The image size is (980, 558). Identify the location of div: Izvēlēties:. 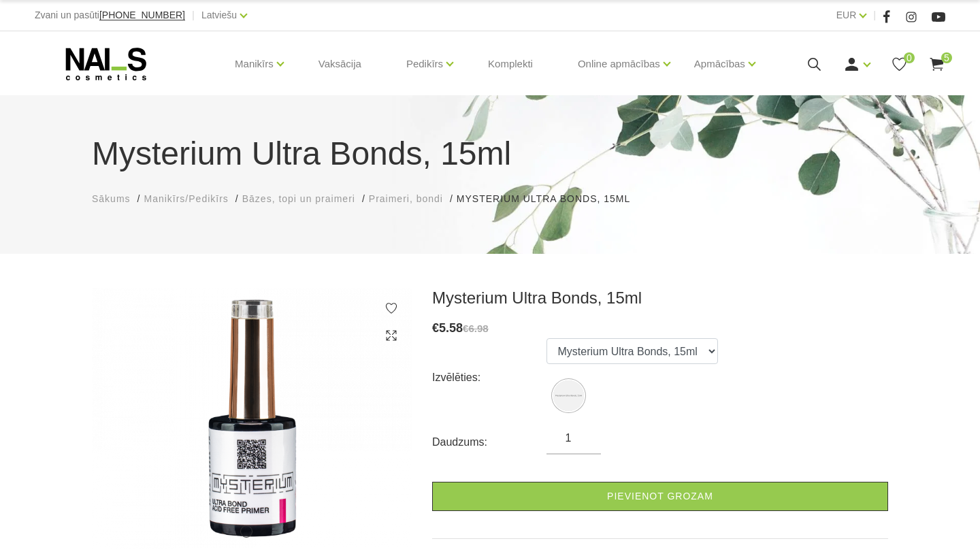
(489, 378).